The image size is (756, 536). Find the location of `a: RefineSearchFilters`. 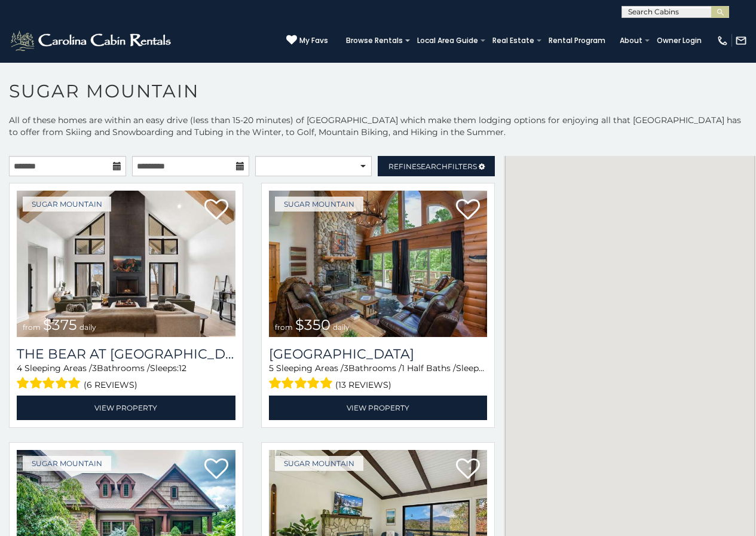

a: RefineSearchFilters is located at coordinates (436, 166).